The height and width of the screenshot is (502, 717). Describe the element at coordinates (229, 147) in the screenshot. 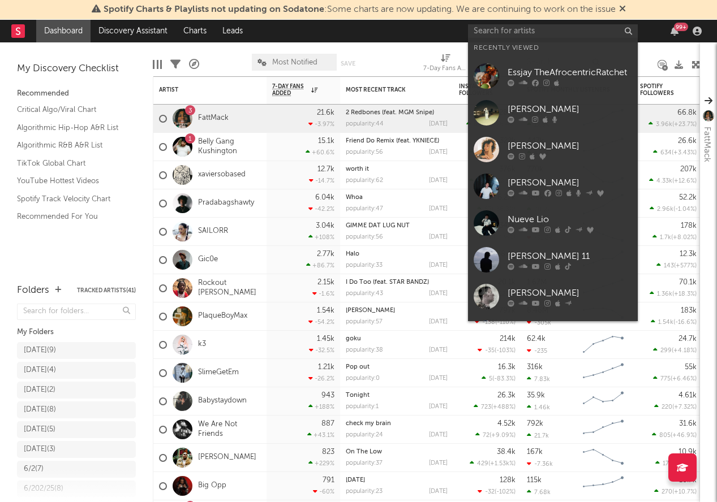

I see `a: Belly Gang Kushington` at that location.